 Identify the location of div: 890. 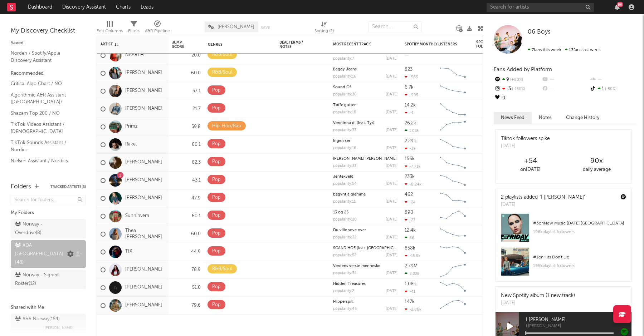
(409, 212).